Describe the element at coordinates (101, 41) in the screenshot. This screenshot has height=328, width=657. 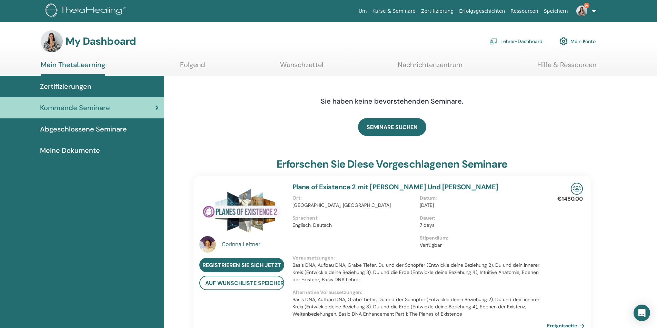
I see `h3: My Dashboard` at that location.